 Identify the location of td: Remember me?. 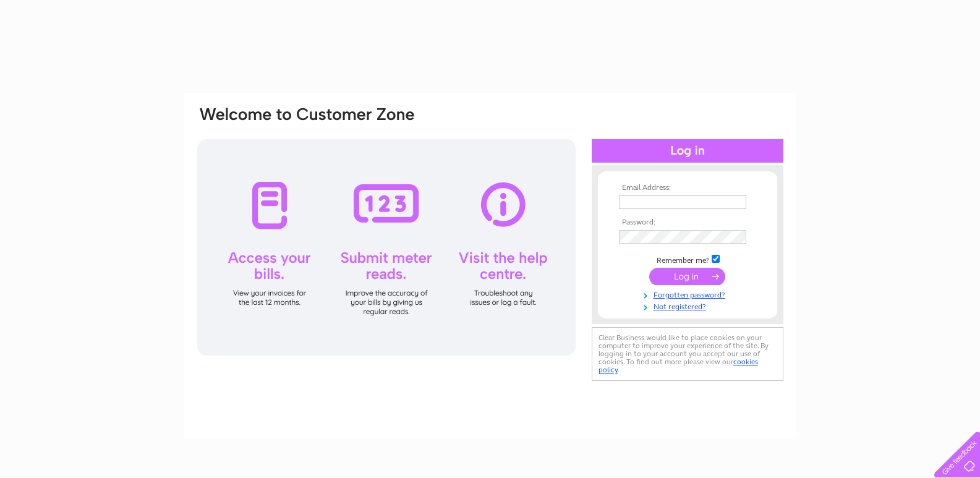
(687, 259).